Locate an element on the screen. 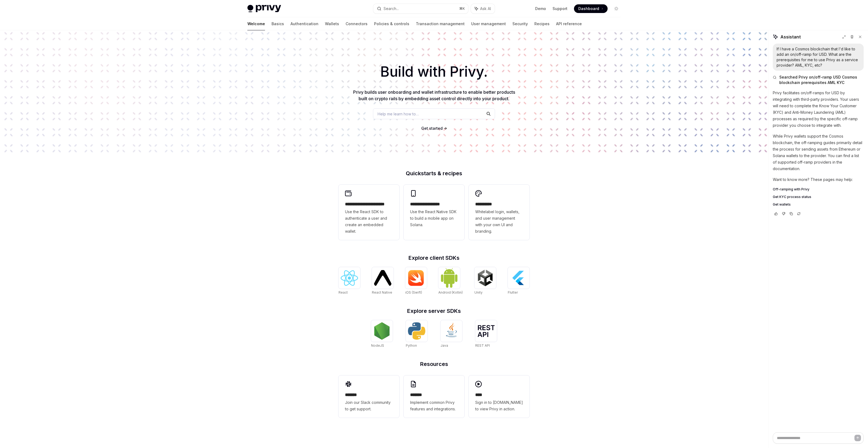  span: Assistant is located at coordinates (790, 37).